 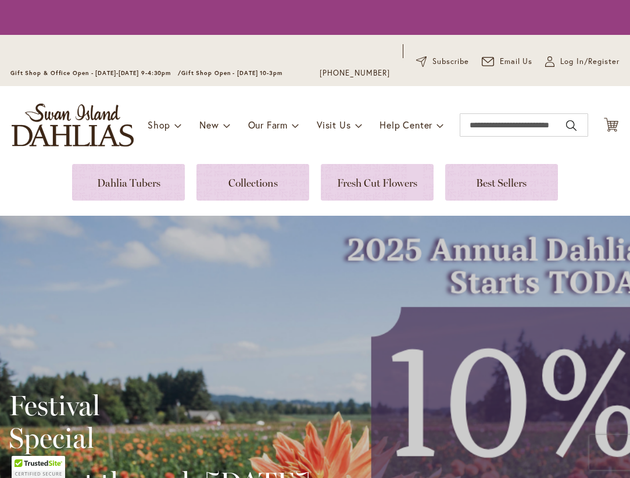 What do you see at coordinates (159, 124) in the screenshot?
I see `span: Shop` at bounding box center [159, 124].